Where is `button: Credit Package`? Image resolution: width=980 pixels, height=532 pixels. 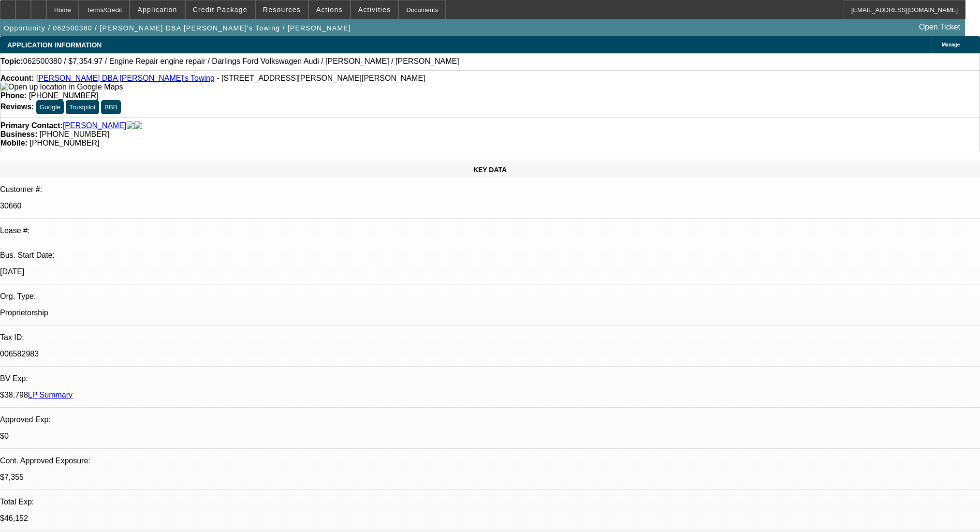
button: Credit Package is located at coordinates (220, 9).